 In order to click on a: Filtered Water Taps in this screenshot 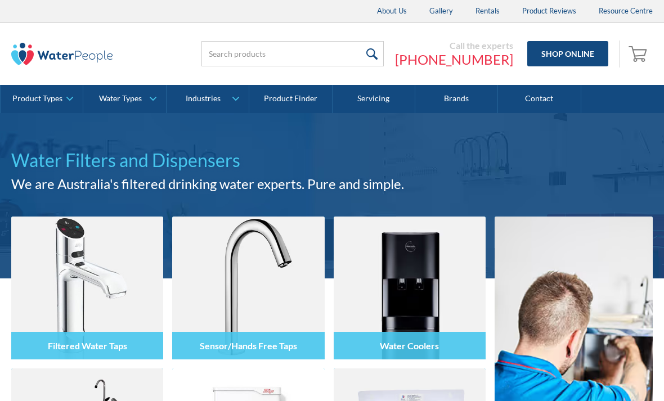, I will do `click(87, 288)`.